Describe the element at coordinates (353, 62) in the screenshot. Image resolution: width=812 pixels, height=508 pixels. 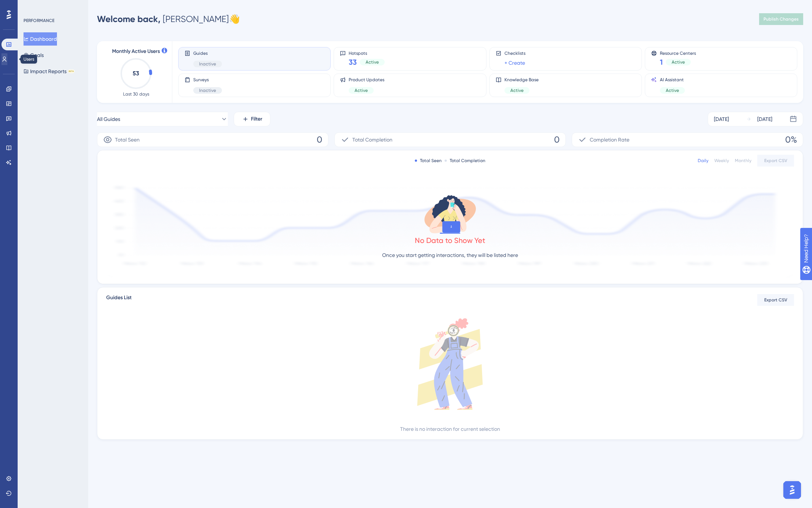
I see `span: 33` at that location.